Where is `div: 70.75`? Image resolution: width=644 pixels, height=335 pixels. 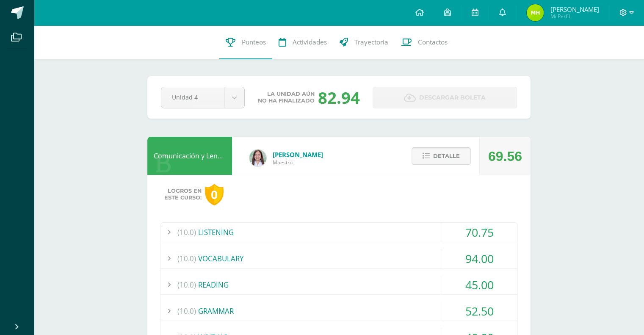
div: 70.75 is located at coordinates (480, 232).